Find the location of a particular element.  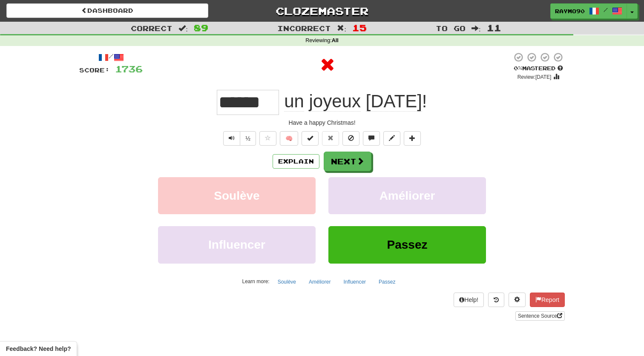

span: Influencer is located at coordinates (236, 244).